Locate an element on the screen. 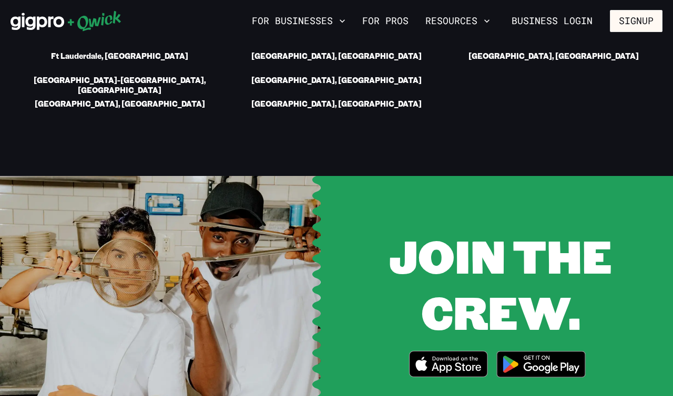 This screenshot has width=673, height=396. a: Business Login is located at coordinates (552, 21).